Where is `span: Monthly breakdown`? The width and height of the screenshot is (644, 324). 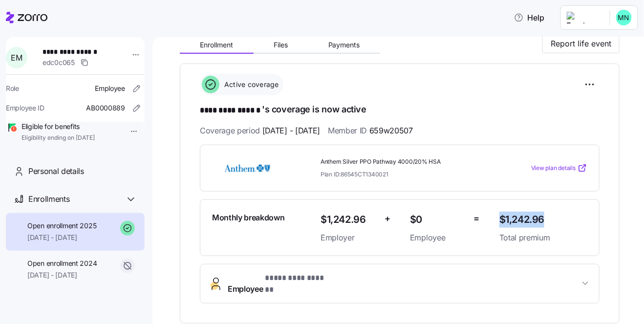 span: Monthly breakdown is located at coordinates (248, 217).